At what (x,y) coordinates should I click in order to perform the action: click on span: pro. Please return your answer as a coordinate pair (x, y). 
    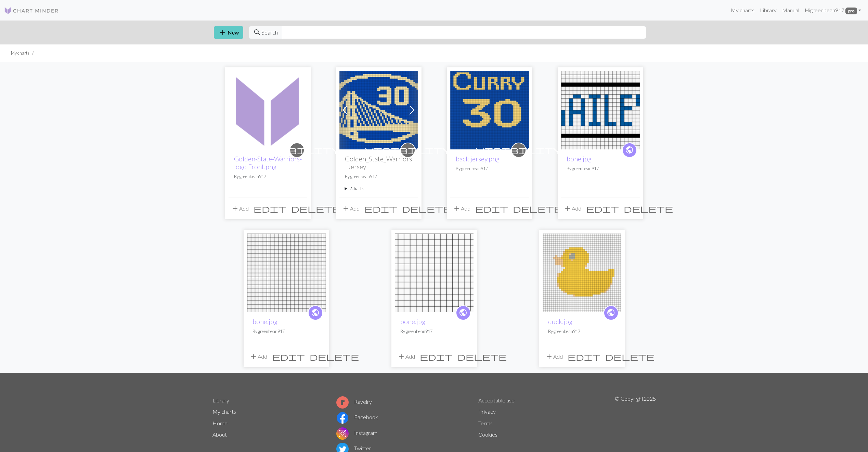
    Looking at the image, I should click on (851, 11).